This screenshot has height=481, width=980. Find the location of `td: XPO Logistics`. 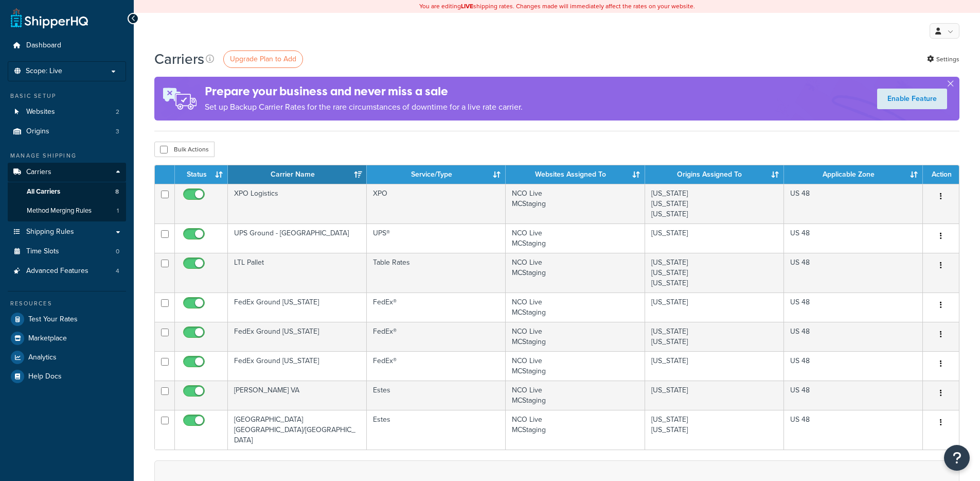

td: XPO Logistics is located at coordinates (297, 203).